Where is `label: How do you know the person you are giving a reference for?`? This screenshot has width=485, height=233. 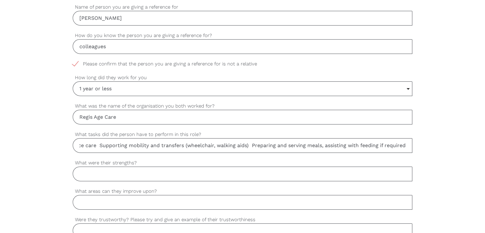 label: How do you know the person you are giving a reference for? is located at coordinates (242, 35).